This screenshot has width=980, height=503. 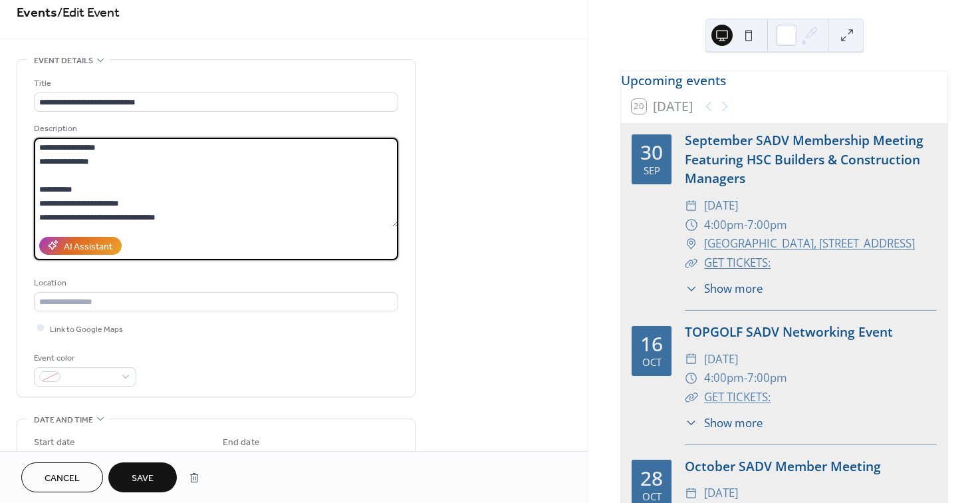 I want to click on span: Event details, so click(x=63, y=61).